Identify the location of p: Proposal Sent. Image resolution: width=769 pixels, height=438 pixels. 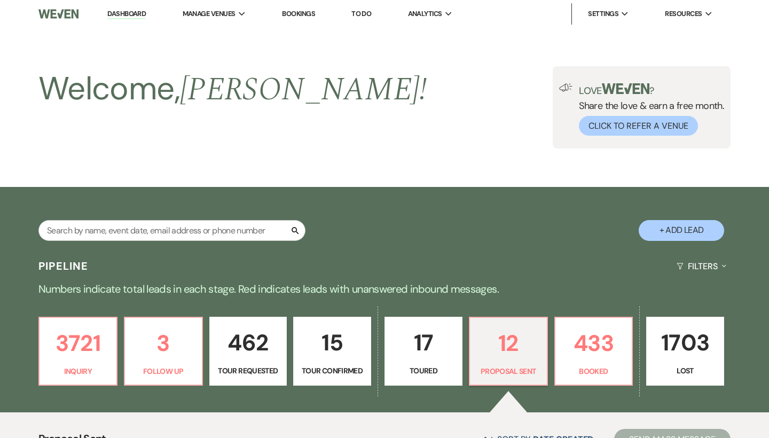
(509, 371).